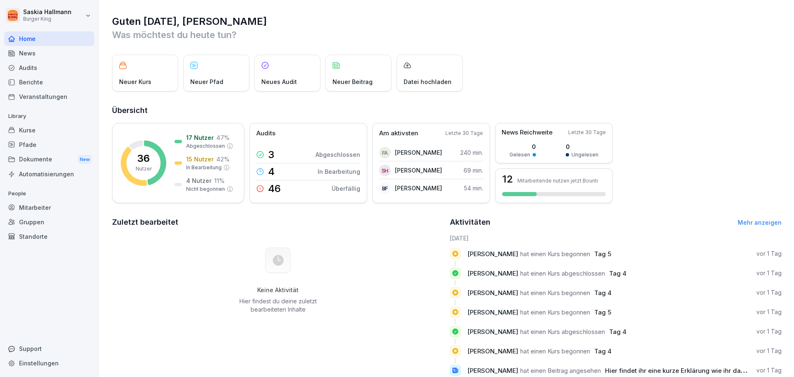  Describe the element at coordinates (385, 188) in the screenshot. I see `div: BF` at that location.